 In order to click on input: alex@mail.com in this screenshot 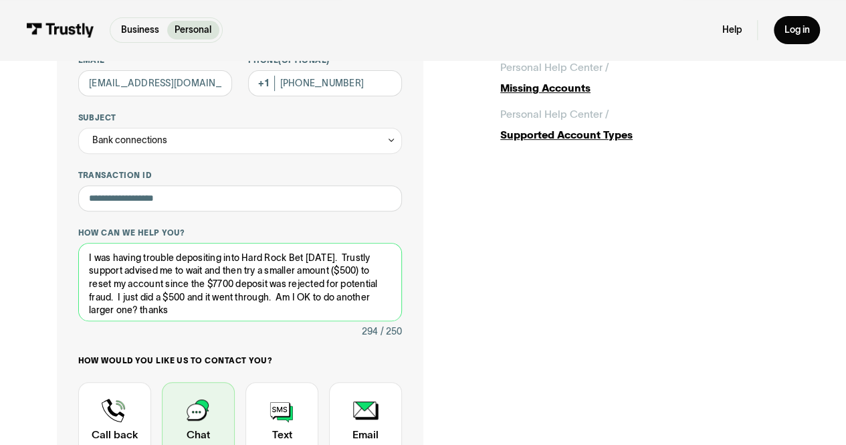, I will do `click(155, 83)`.